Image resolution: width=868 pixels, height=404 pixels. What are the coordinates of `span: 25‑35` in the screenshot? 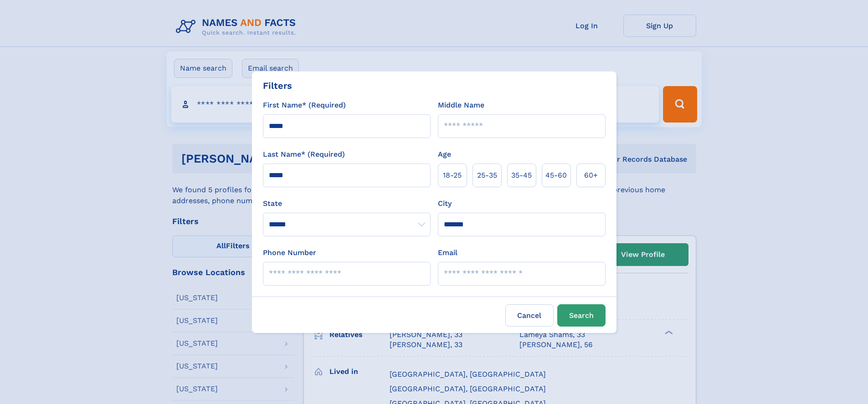 It's located at (487, 176).